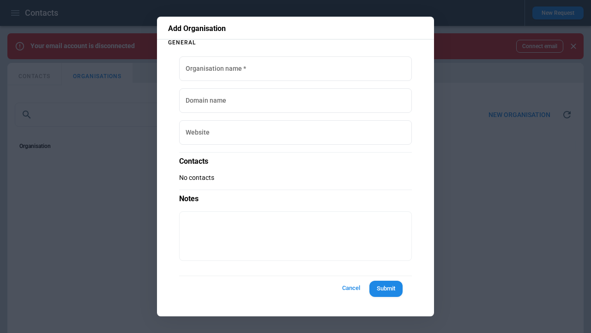 The width and height of the screenshot is (591, 333). Describe the element at coordinates (296, 43) in the screenshot. I see `p: General` at that location.